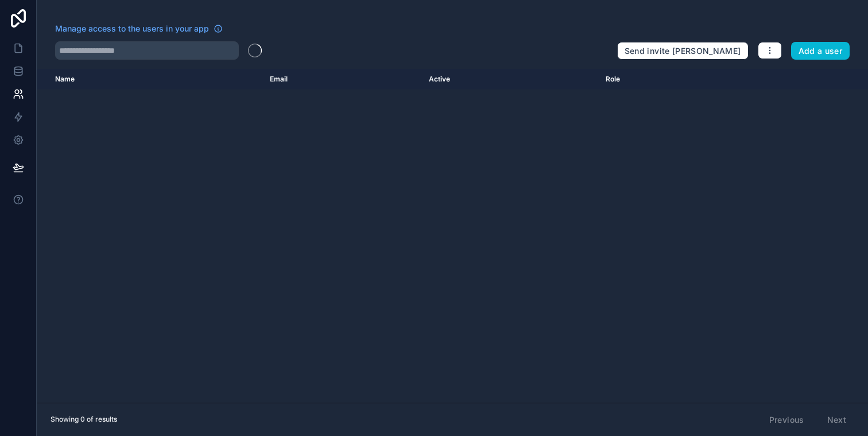 The image size is (868, 436). Describe the element at coordinates (821, 51) in the screenshot. I see `button: Add a user` at that location.